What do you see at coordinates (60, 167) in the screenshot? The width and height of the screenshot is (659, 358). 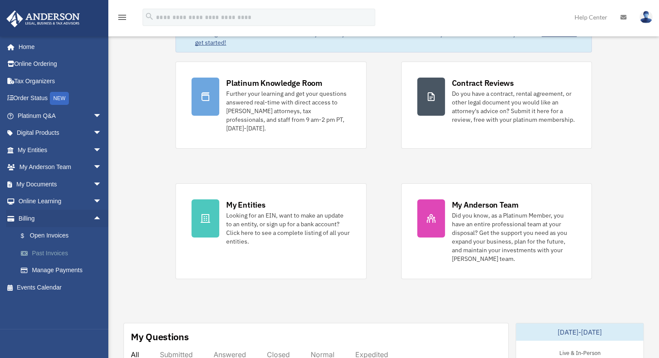 I see `a: My Anderson Teamarrow_drop_down` at bounding box center [60, 167].